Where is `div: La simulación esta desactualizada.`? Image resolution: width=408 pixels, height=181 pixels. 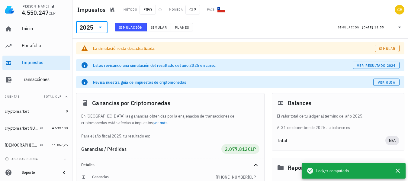 div: La simulación esta desactualizada. is located at coordinates (234, 48).